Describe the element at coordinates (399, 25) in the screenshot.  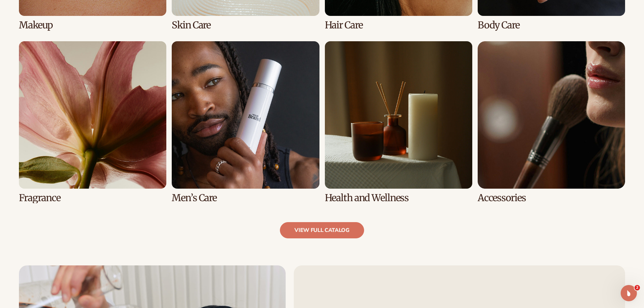
I see `h3: Hair Care` at that location.